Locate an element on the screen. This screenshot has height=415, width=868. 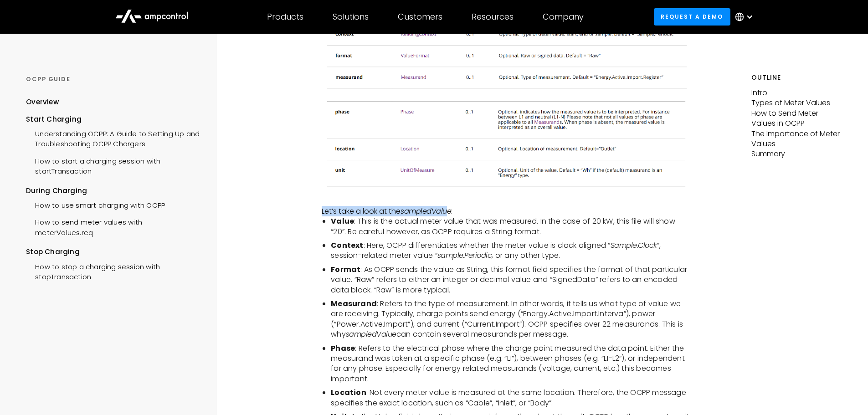
li: : Here, OCPP differentiates whether the meter value is clock aligned “ ”, session-related meter v... is located at coordinates (511, 251).